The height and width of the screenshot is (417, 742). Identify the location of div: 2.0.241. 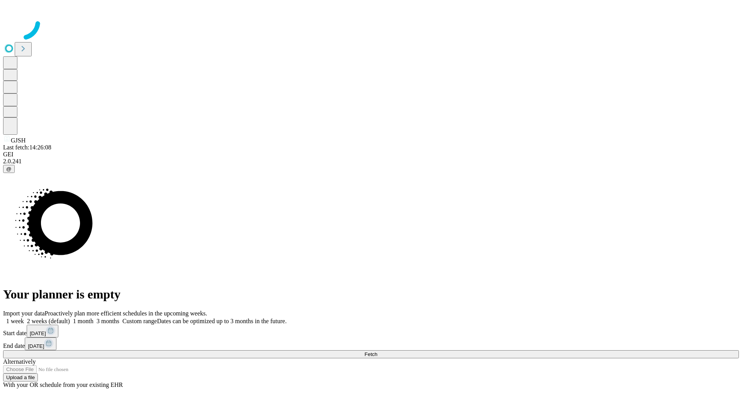
(371, 162).